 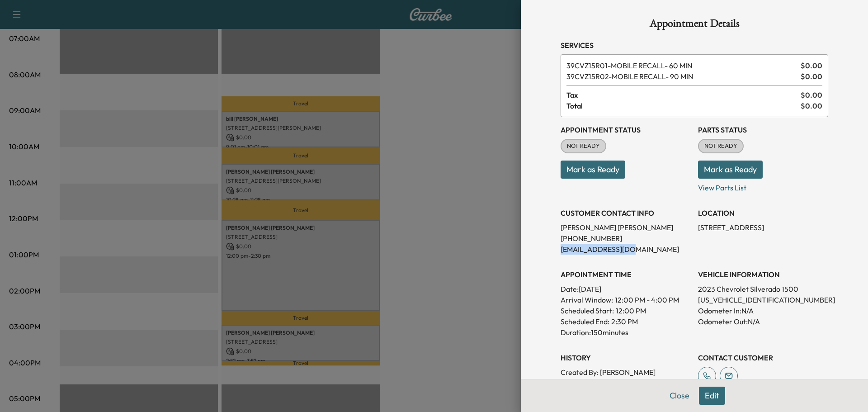 What do you see at coordinates (625, 321) in the screenshot?
I see `p: 2:30 PM` at bounding box center [625, 321].